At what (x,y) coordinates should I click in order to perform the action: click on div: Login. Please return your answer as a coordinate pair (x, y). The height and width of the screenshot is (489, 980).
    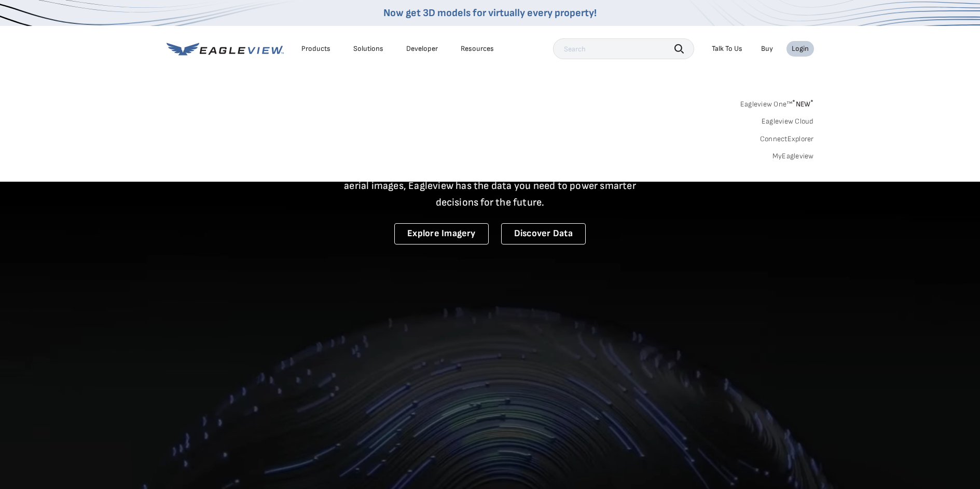
    Looking at the image, I should click on (800, 49).